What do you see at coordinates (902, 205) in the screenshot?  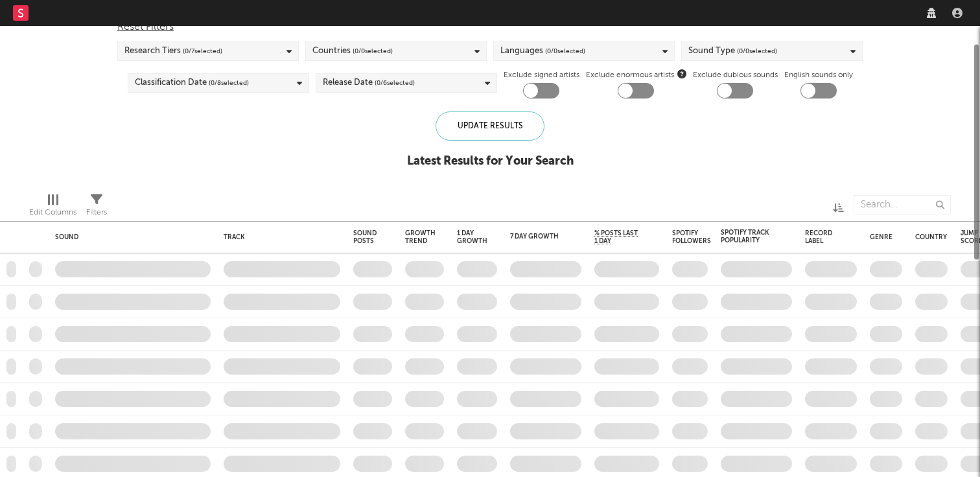 I see `input: Search...` at bounding box center [902, 205].